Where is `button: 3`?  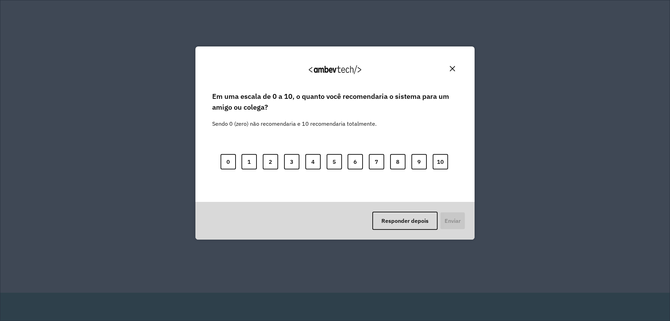
button: 3 is located at coordinates (292, 161).